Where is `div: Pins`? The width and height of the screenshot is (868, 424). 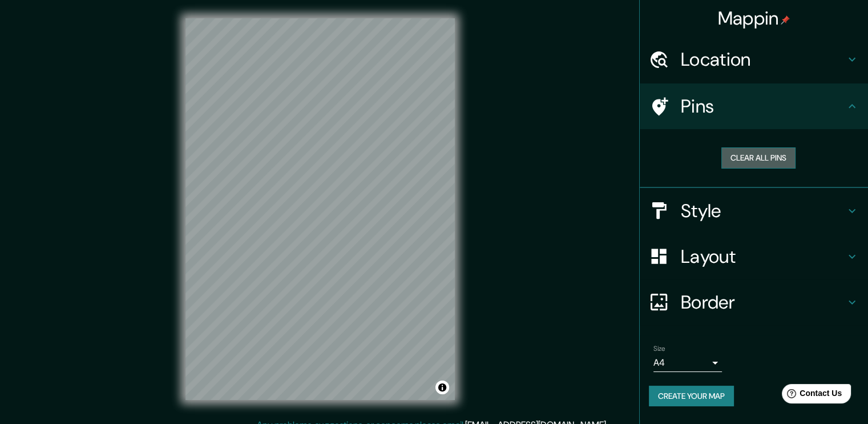
div: Pins is located at coordinates (754, 106).